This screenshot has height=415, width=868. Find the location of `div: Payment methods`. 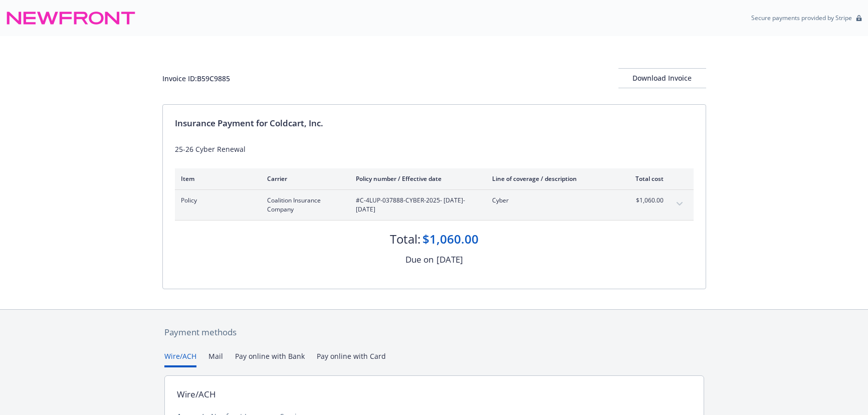

div: Payment methods is located at coordinates (434, 333).